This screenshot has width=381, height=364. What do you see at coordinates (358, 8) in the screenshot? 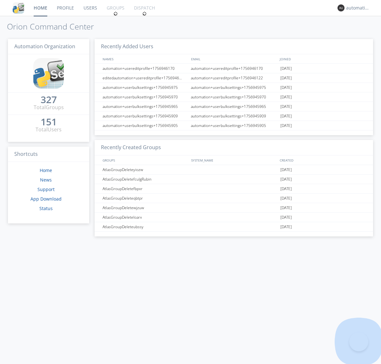
I see `div: automation+atlas0018` at bounding box center [358, 8].